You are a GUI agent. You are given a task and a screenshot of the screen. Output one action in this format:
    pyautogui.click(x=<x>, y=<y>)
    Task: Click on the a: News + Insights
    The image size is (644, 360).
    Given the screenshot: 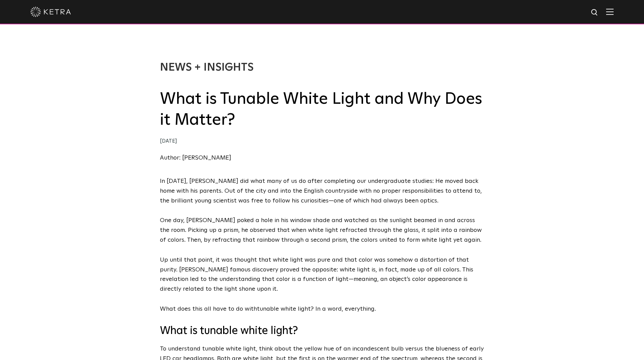 What is the action you would take?
    pyautogui.click(x=207, y=67)
    